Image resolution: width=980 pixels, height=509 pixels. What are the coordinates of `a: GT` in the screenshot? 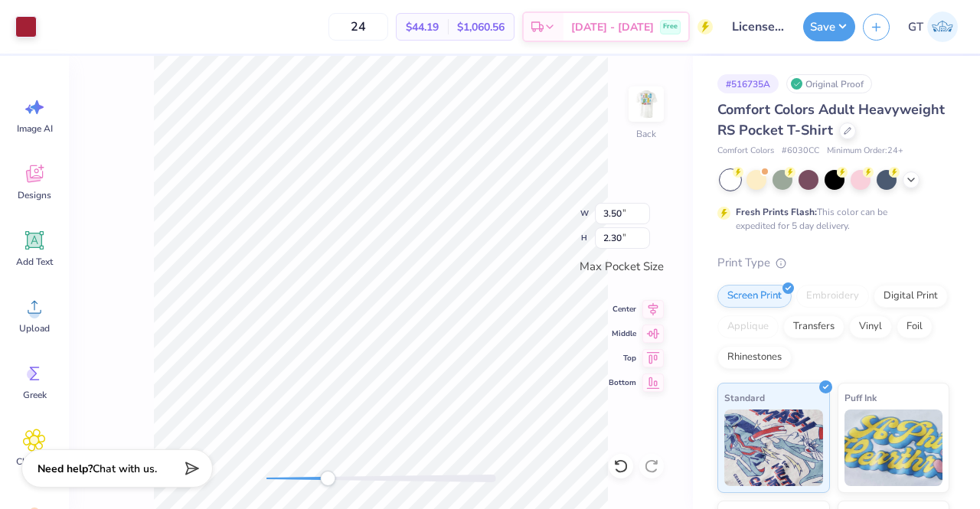 It's located at (932, 27).